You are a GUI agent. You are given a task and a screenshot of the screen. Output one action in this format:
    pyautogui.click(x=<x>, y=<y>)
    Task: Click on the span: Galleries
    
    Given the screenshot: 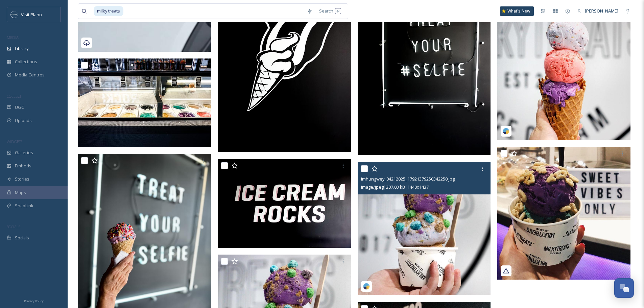 What is the action you would take?
    pyautogui.click(x=24, y=153)
    